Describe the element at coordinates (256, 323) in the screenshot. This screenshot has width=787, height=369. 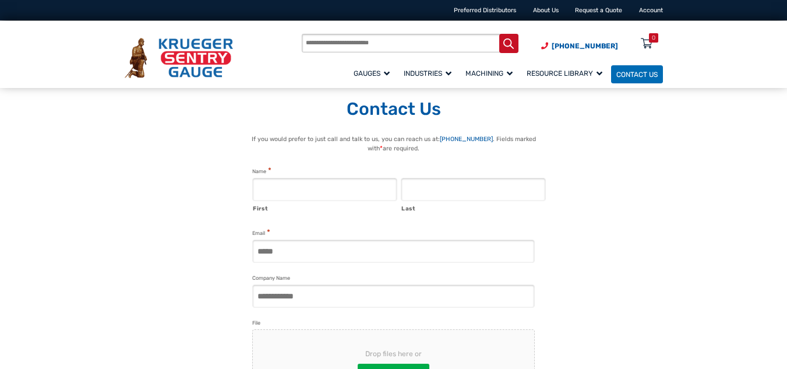
I see `label: File` at that location.